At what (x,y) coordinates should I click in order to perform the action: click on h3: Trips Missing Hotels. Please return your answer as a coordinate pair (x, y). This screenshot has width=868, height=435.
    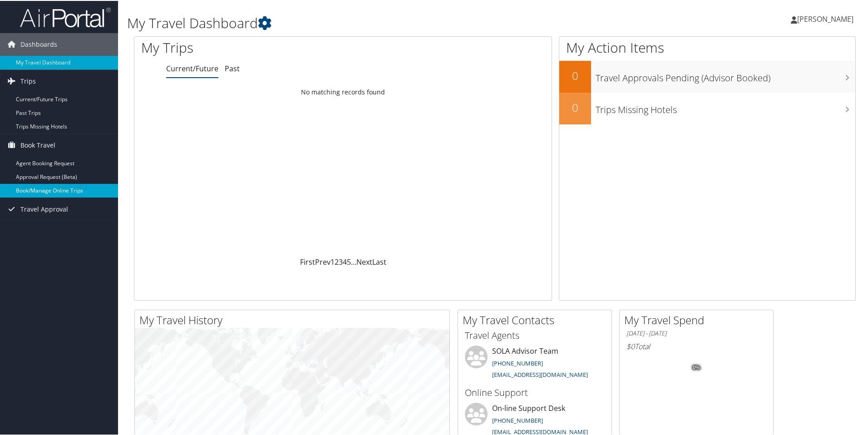
    Looking at the image, I should click on (726, 107).